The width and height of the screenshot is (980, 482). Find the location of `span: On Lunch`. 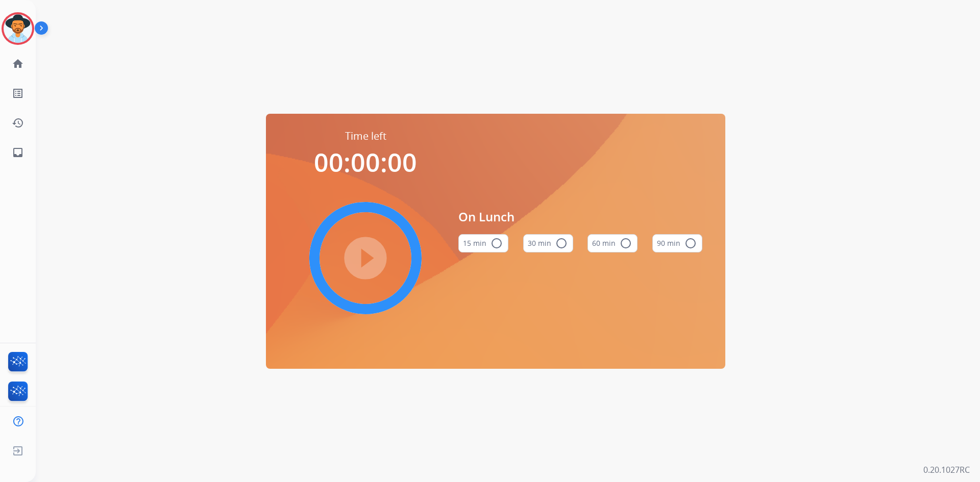

span: On Lunch is located at coordinates (581, 217).